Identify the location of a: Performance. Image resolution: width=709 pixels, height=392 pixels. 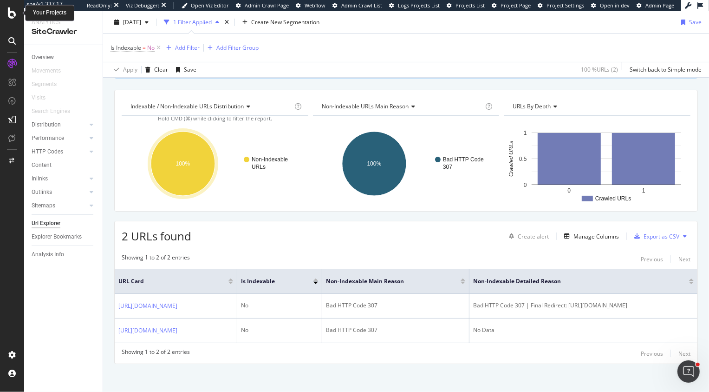
(59, 138).